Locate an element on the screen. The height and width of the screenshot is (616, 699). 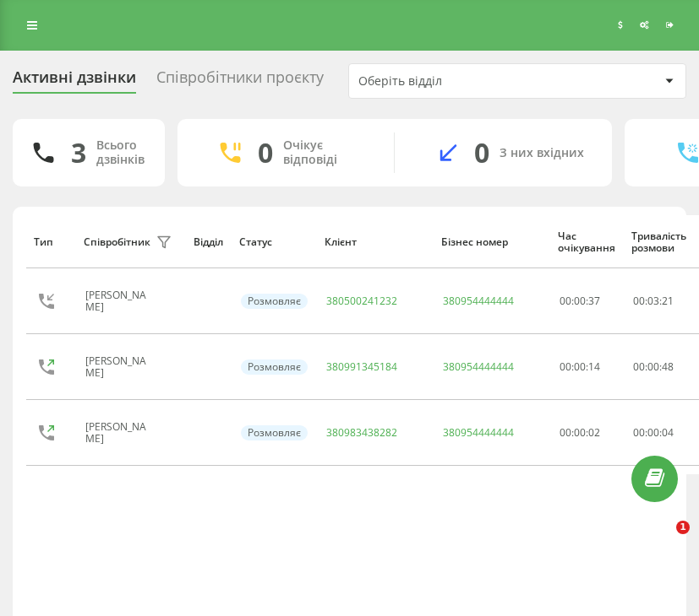
div: Час очікування is located at coordinates (587, 243).